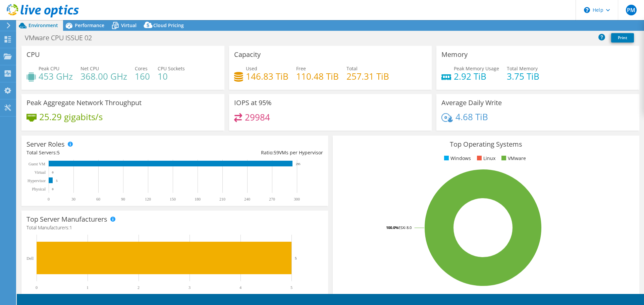 This screenshot has height=305, width=644. Describe the element at coordinates (84, 103) in the screenshot. I see `h3: Peak Aggregate Network Throughput` at that location.